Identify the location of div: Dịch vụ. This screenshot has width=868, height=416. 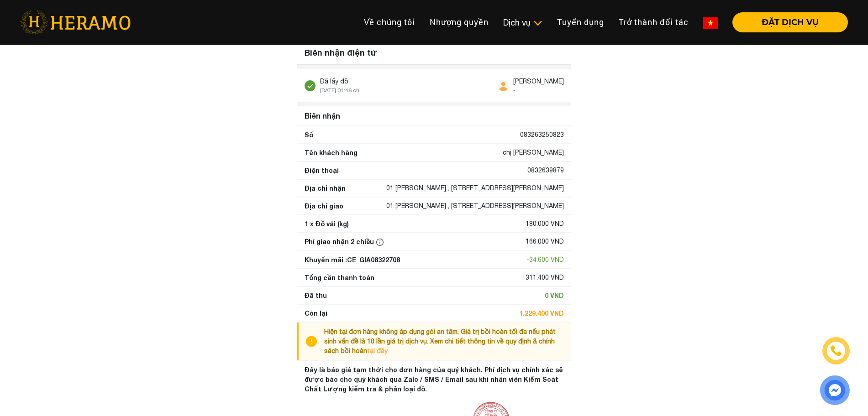
(523, 23).